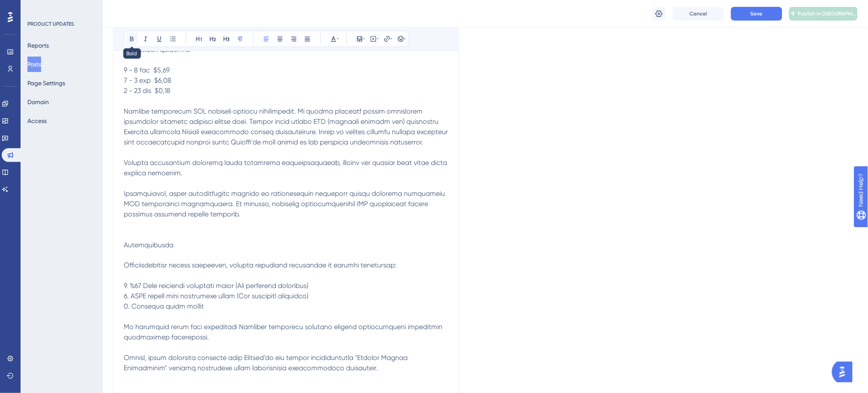 The height and width of the screenshot is (393, 868). Describe the element at coordinates (756, 13) in the screenshot. I see `button: Save` at that location.